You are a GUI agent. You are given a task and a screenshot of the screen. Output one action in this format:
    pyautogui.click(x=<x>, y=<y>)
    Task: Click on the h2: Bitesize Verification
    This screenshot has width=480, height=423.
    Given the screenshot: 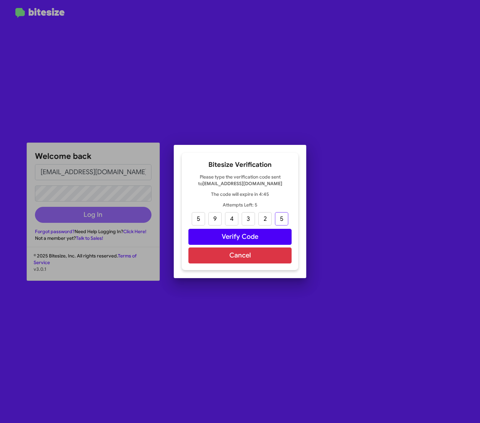 What is the action you would take?
    pyautogui.click(x=240, y=165)
    